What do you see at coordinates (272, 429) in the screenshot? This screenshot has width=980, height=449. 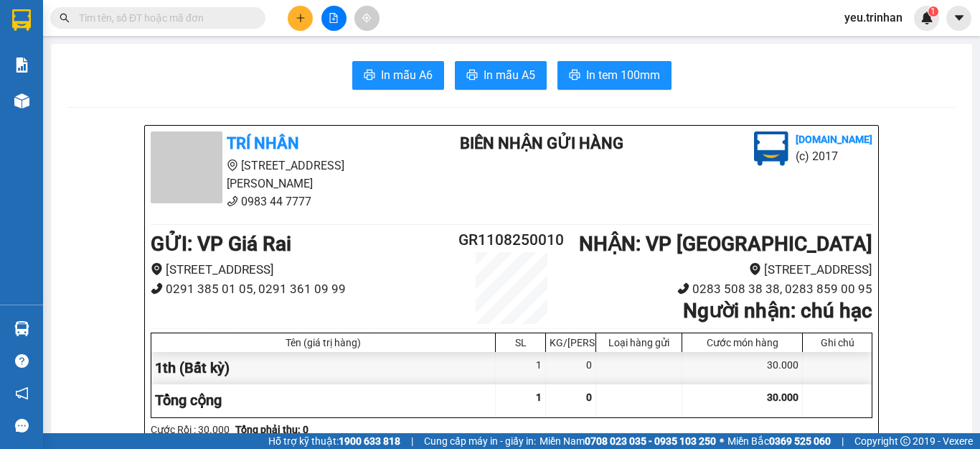 I see `b: Tổng phải thu: 0` at bounding box center [272, 429].